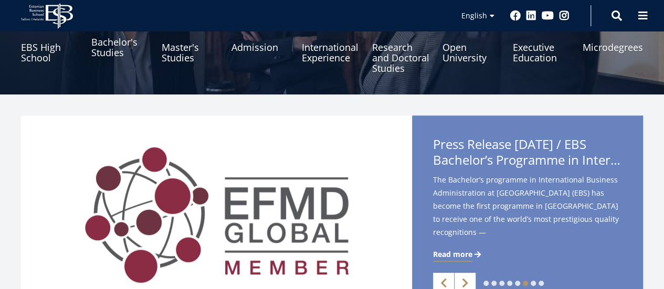  Describe the element at coordinates (531, 16) in the screenshot. I see `a: Linkedin` at that location.